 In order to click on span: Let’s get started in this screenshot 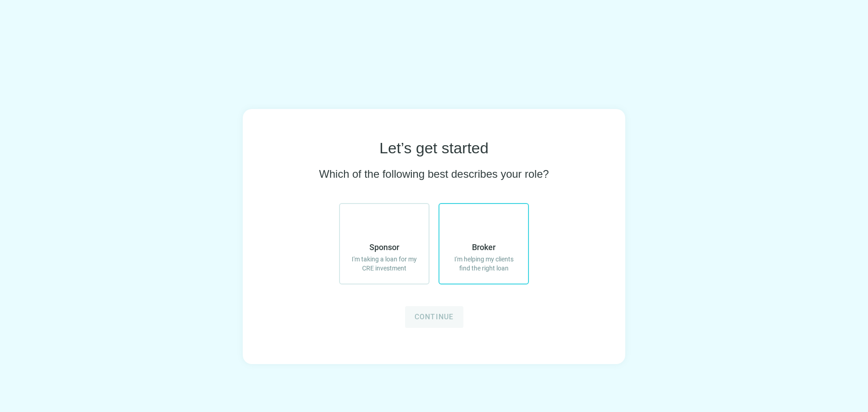, I will do `click(434, 148)`.